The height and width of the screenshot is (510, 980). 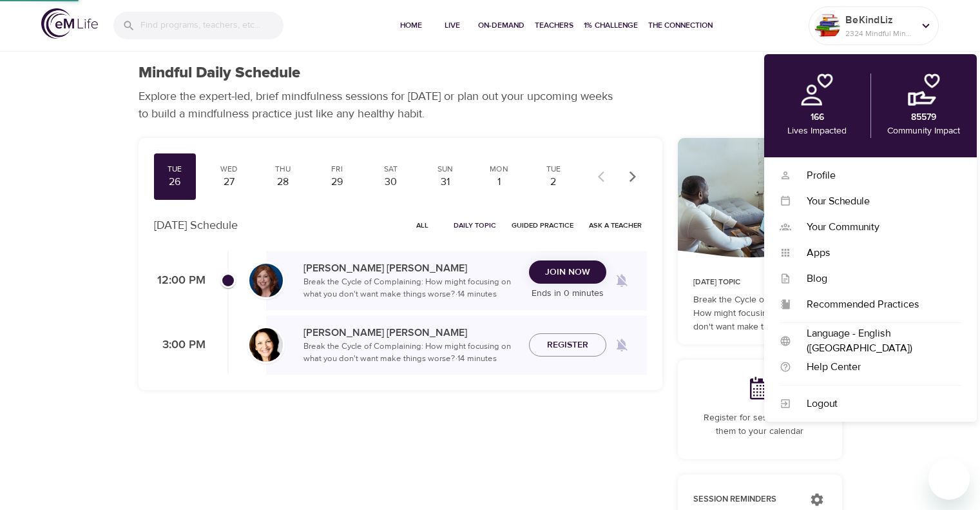 What do you see at coordinates (817, 90) in the screenshot?
I see `img: personal.png` at bounding box center [817, 90].